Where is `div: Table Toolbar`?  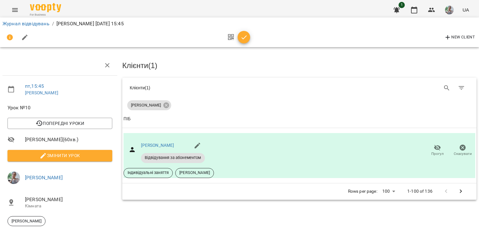
div: Table Toolbar is located at coordinates (300, 88).